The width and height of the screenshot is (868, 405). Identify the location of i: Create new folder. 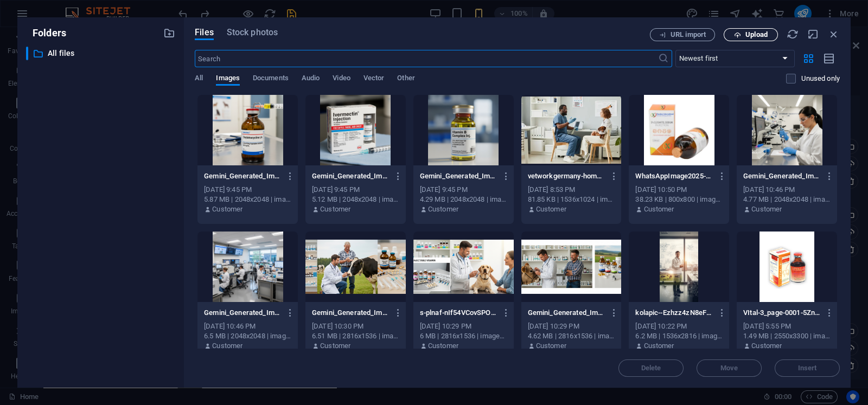
(170, 33).